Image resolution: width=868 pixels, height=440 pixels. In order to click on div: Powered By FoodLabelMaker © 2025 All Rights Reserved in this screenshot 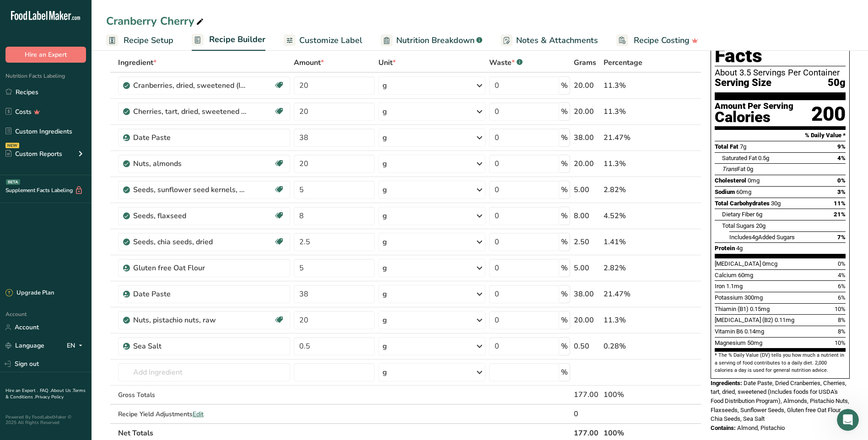, I will do `click(46, 420)`.